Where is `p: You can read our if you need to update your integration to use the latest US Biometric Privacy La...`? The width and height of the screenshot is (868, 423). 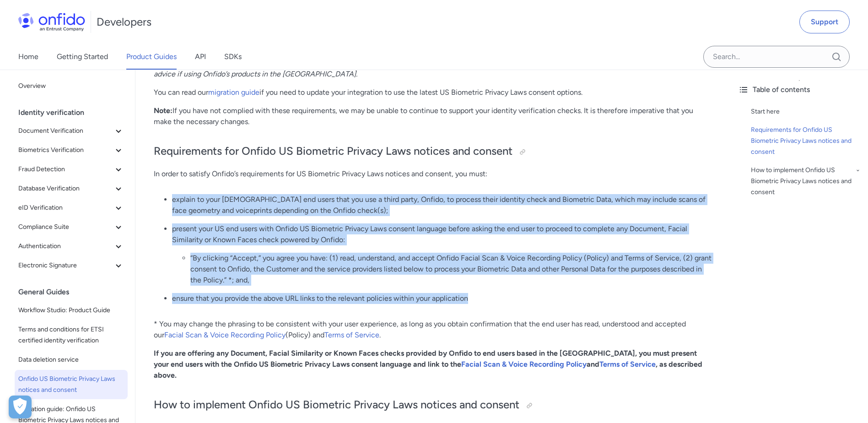
p: You can read our if you need to update your integration to use the latest US Biometric Privacy La... is located at coordinates (433, 93).